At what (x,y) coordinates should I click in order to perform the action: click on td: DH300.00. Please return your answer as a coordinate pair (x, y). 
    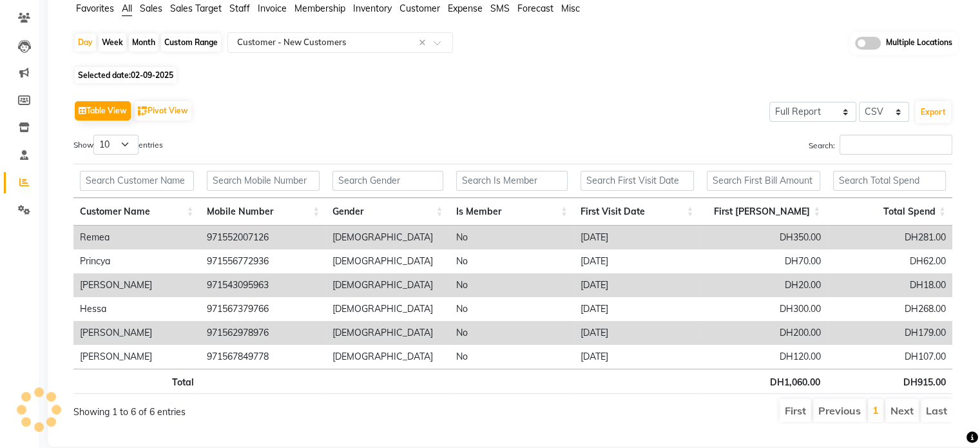
    Looking at the image, I should click on (764, 308).